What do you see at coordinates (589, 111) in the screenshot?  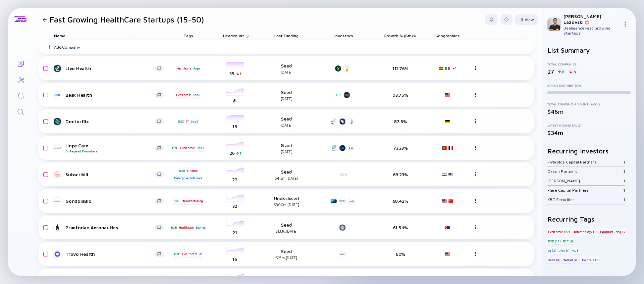 I see `div: $46m` at bounding box center [589, 111].